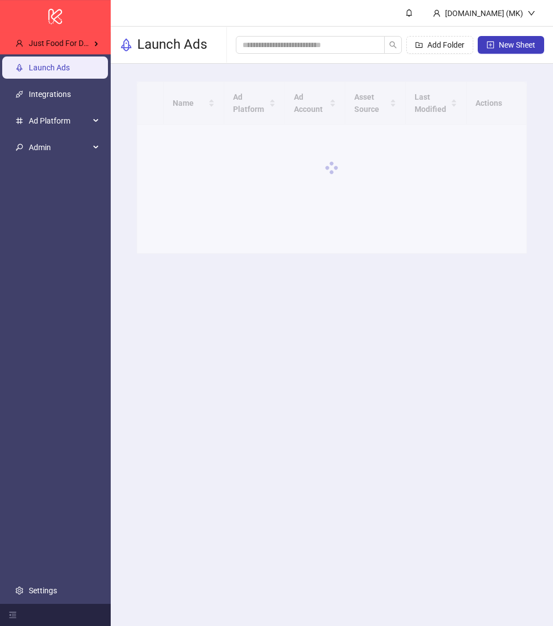 The width and height of the screenshot is (553, 626). What do you see at coordinates (126, 45) in the screenshot?
I see `span: rocket` at bounding box center [126, 45].